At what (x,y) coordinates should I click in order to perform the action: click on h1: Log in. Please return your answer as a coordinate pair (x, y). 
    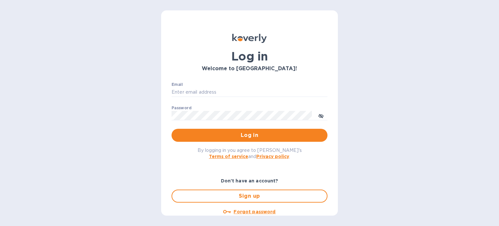
    Looking at the image, I should click on (249, 56).